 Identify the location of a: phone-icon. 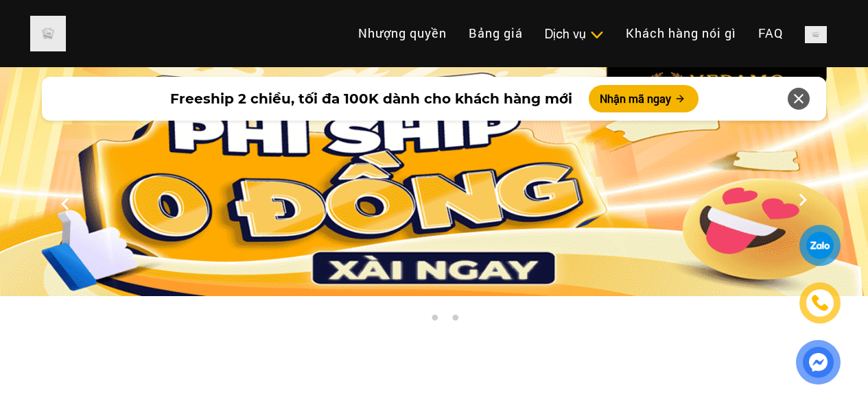
(820, 303).